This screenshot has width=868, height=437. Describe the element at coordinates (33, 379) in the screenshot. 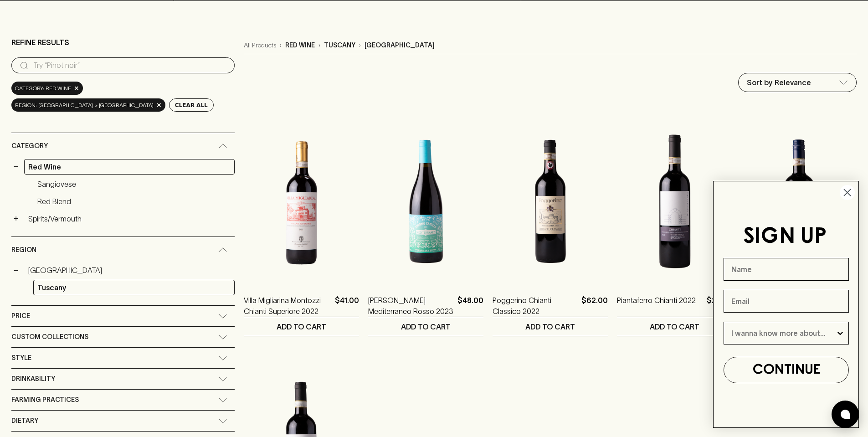

I see `span: Drinkability` at that location.